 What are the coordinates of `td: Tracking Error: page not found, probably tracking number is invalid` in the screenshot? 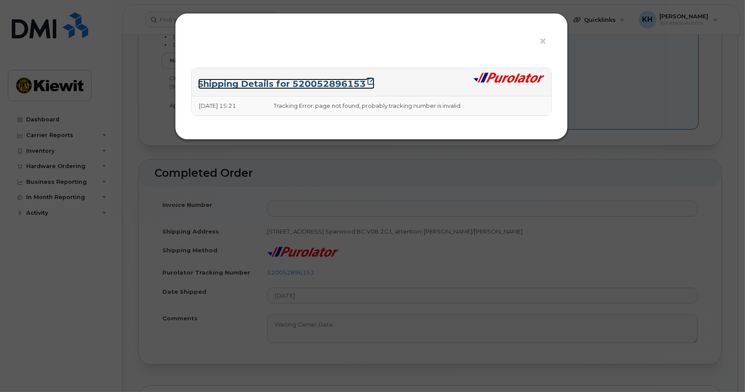 It's located at (409, 106).